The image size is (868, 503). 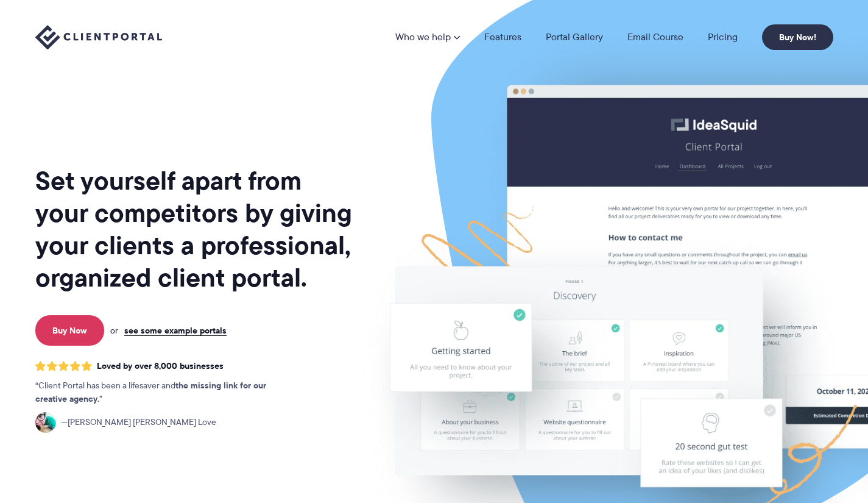 What do you see at coordinates (114, 330) in the screenshot?
I see `span: or` at bounding box center [114, 330].